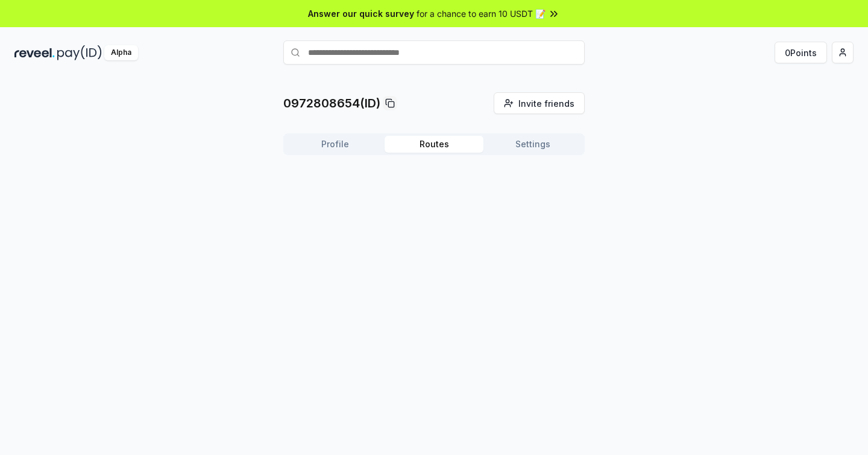 This screenshot has height=455, width=868. What do you see at coordinates (434, 144) in the screenshot?
I see `button: Routes` at bounding box center [434, 144].